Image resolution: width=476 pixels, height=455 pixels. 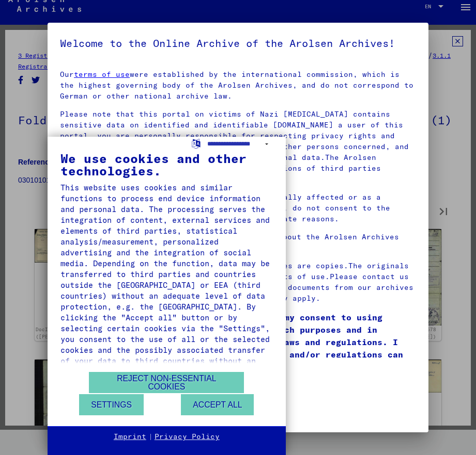 I want to click on div: We use cookies and other technologies., so click(x=167, y=165).